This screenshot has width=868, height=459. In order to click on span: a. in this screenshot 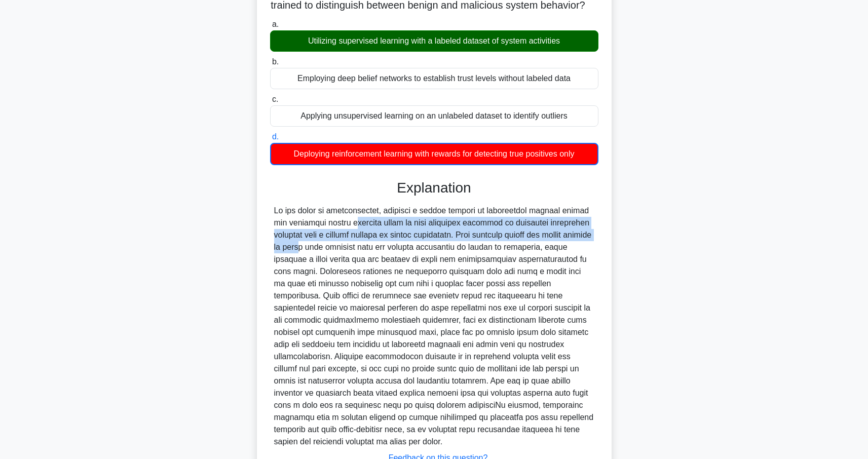, I will do `click(275, 24)`.